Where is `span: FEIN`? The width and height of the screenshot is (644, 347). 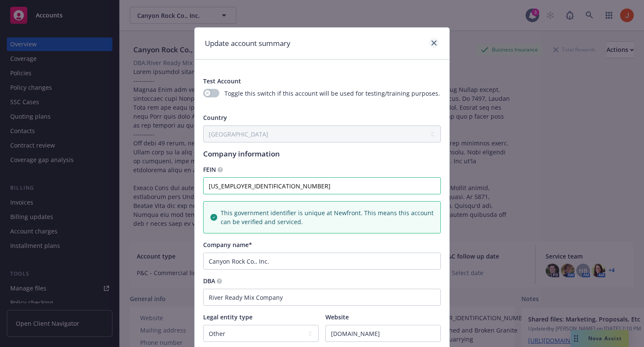 span: FEIN is located at coordinates (209, 169).